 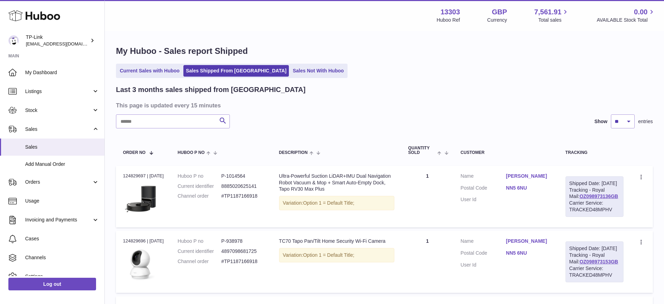 What do you see at coordinates (58, 110) in the screenshot?
I see `span: Stock` at bounding box center [58, 110].